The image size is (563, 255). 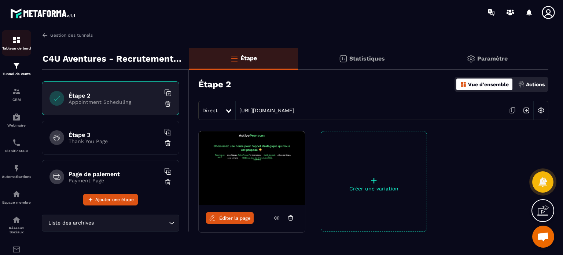 I want to click on p: Automatisations, so click(x=16, y=176).